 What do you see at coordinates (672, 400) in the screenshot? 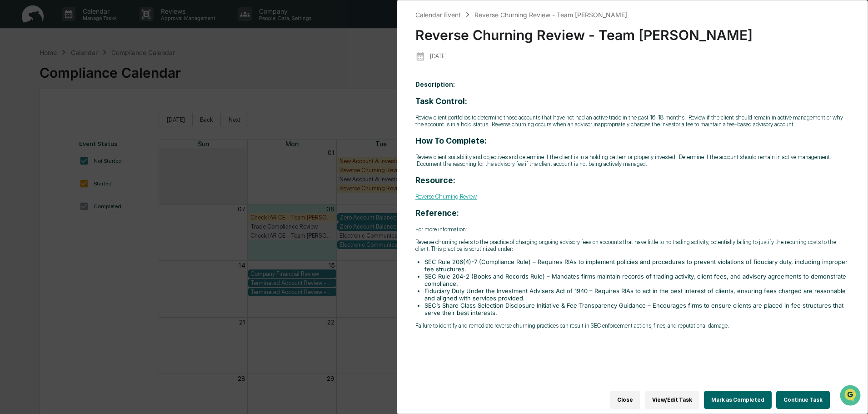
I see `button: View/Edit Task` at bounding box center [672, 400].